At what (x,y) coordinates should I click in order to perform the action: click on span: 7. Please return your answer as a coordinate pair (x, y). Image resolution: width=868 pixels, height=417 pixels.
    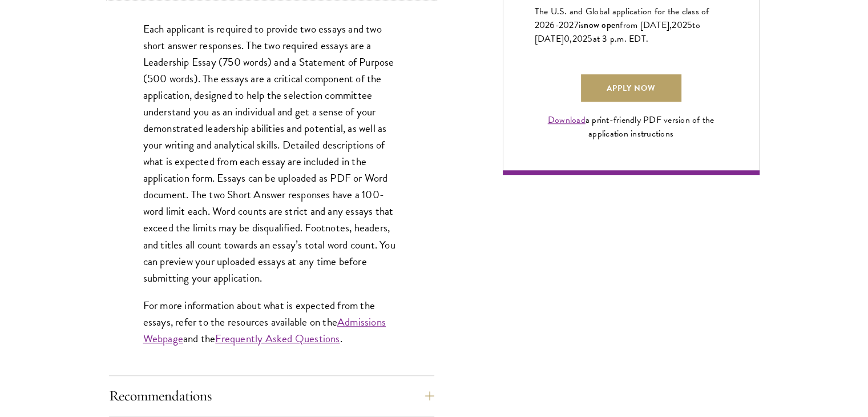
    Looking at the image, I should click on (577, 25).